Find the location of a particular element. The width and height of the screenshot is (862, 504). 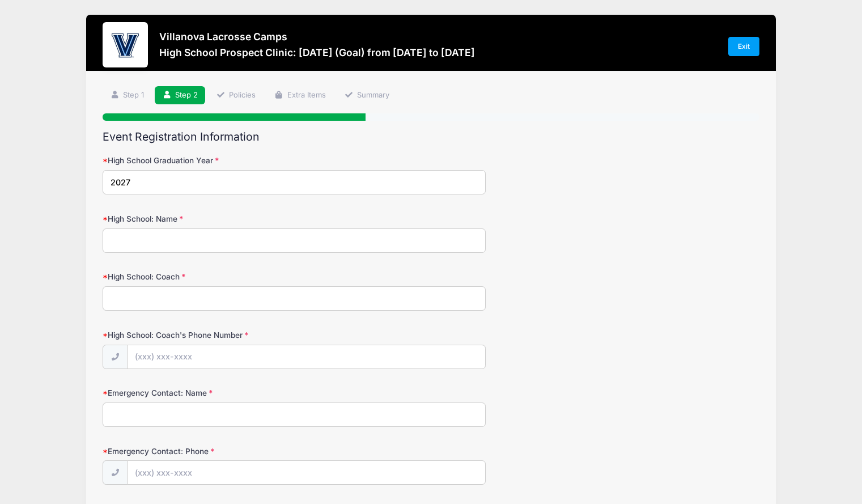

h2: Event Registration Information is located at coordinates (431, 136).